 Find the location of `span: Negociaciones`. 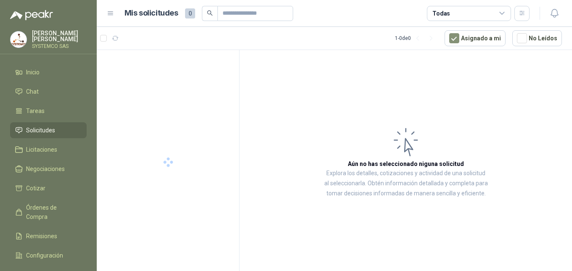

span: Negociaciones is located at coordinates (45, 169).